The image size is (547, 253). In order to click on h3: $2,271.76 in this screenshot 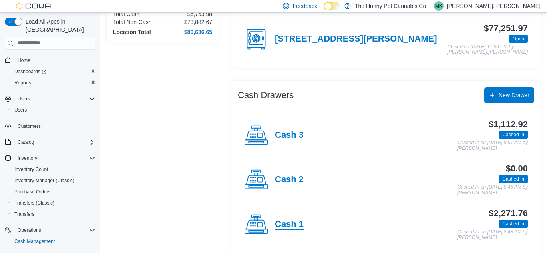, I will do `click(508, 214)`.